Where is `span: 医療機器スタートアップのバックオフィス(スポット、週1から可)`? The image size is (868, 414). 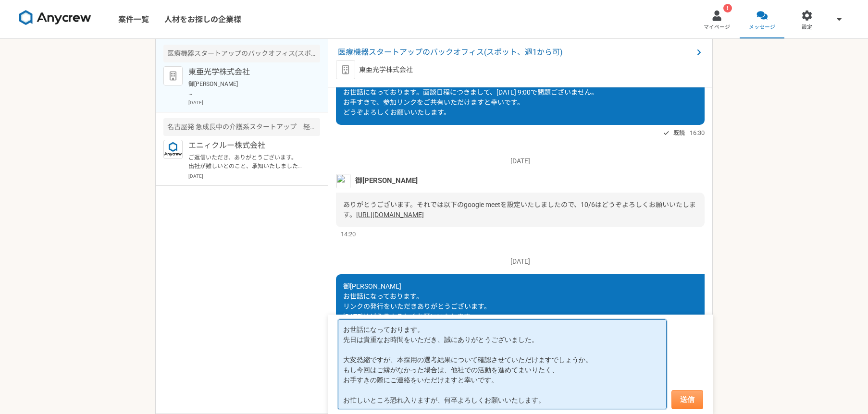 span: 医療機器スタートアップのバックオフィス(スポット、週1から可) is located at coordinates (515, 52).